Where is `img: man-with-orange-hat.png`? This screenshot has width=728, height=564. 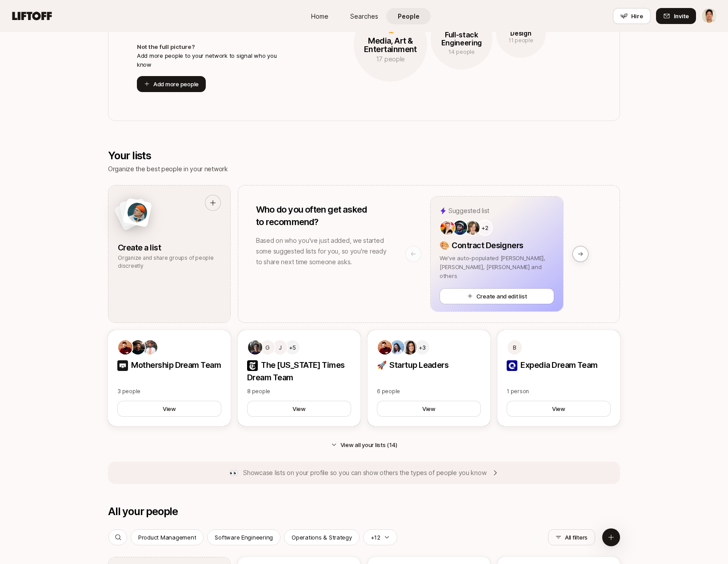 img: man-with-orange-hat.png is located at coordinates (138, 213).